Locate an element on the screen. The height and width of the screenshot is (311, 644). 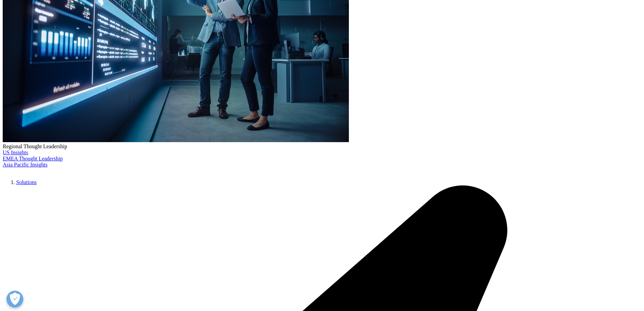
a: Asia Pacific Insights is located at coordinates (25, 165).